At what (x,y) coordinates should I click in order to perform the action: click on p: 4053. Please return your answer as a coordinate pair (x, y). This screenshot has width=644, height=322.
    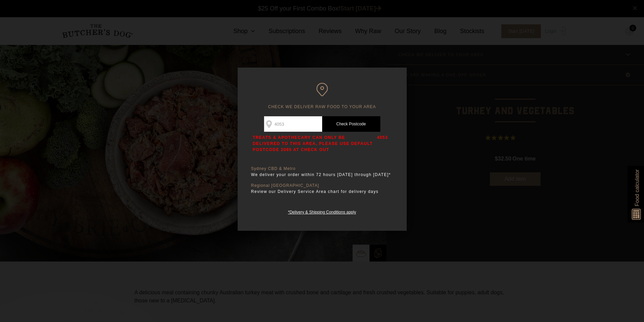
    Looking at the image, I should click on (382, 144).